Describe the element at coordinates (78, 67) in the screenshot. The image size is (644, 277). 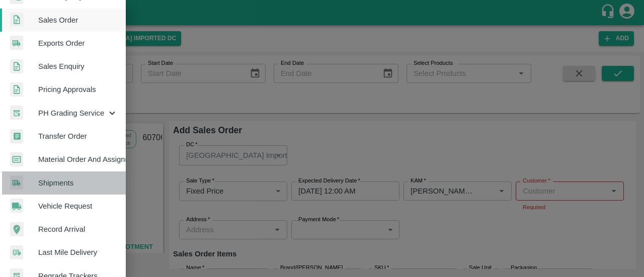
I see `span: Sales Enquiry` at that location.